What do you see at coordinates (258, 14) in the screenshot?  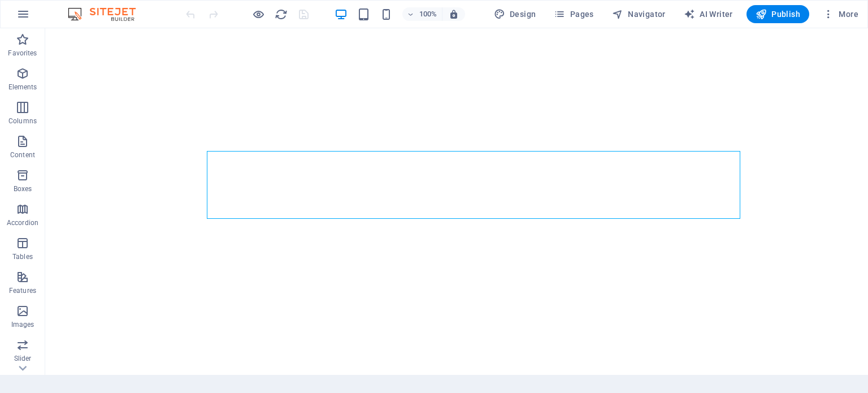 I see `button: Click here to leave preview mode and continue editing` at bounding box center [258, 14].